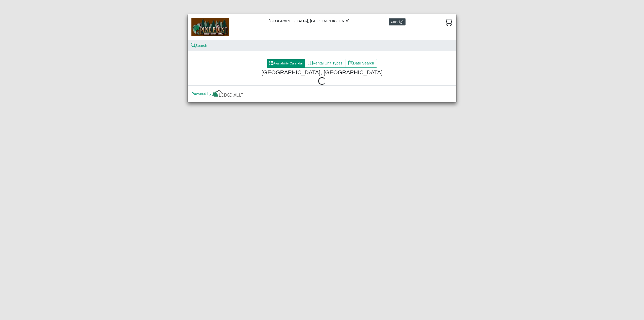 This screenshot has height=320, width=644. What do you see at coordinates (228, 94) in the screenshot?
I see `img: lv-small.ca335149.png` at bounding box center [228, 94].